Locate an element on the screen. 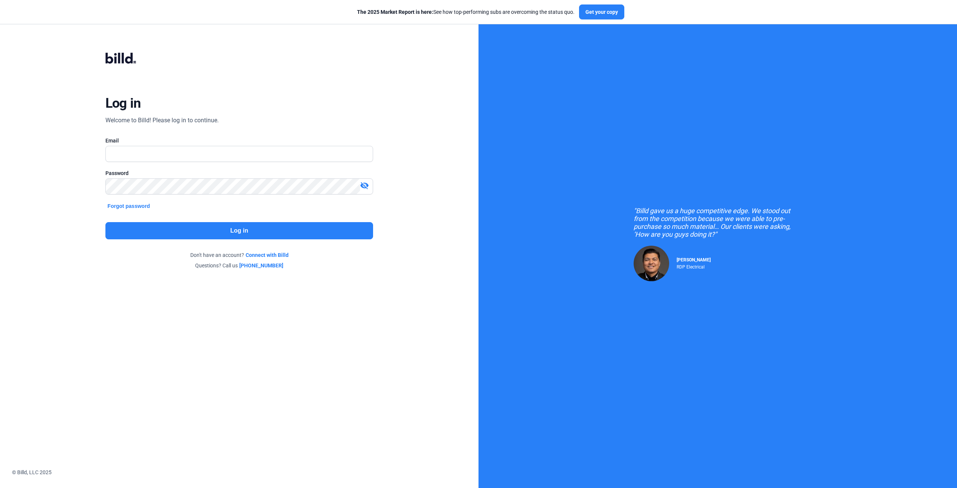 This screenshot has width=957, height=488. span: The 2025 Market Report is here: is located at coordinates (395, 12).